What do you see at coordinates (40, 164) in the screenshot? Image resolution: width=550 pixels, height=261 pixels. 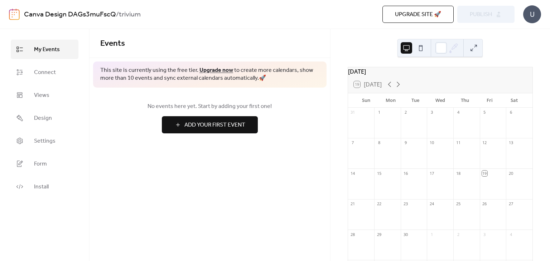 I see `span: Form` at bounding box center [40, 164].